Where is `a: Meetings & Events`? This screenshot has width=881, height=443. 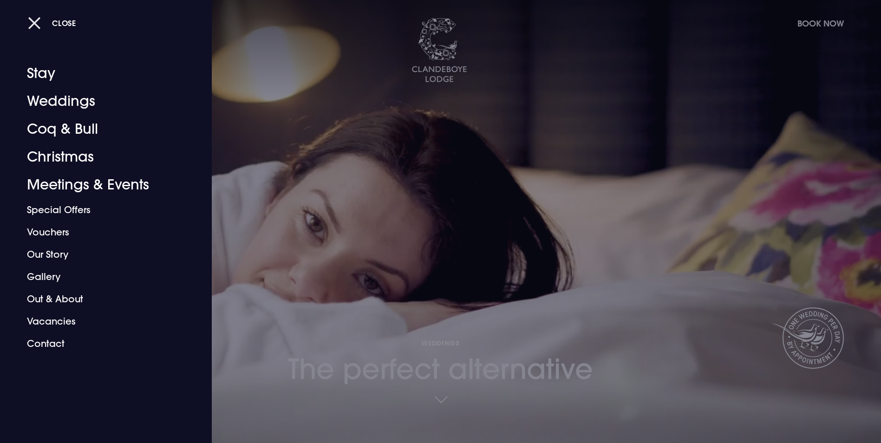
a: Meetings & Events is located at coordinates (100, 185).